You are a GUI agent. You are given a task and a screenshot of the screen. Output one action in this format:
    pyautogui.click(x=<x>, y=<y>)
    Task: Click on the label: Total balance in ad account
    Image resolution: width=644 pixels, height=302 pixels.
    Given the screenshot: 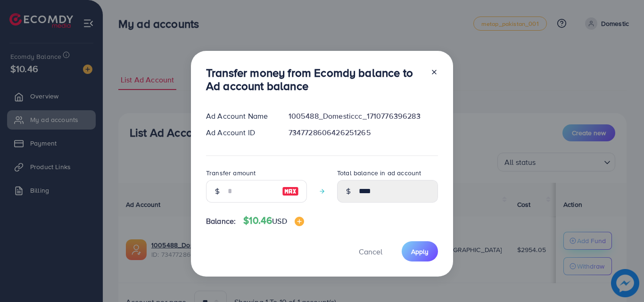 What is the action you would take?
    pyautogui.click(x=379, y=173)
    